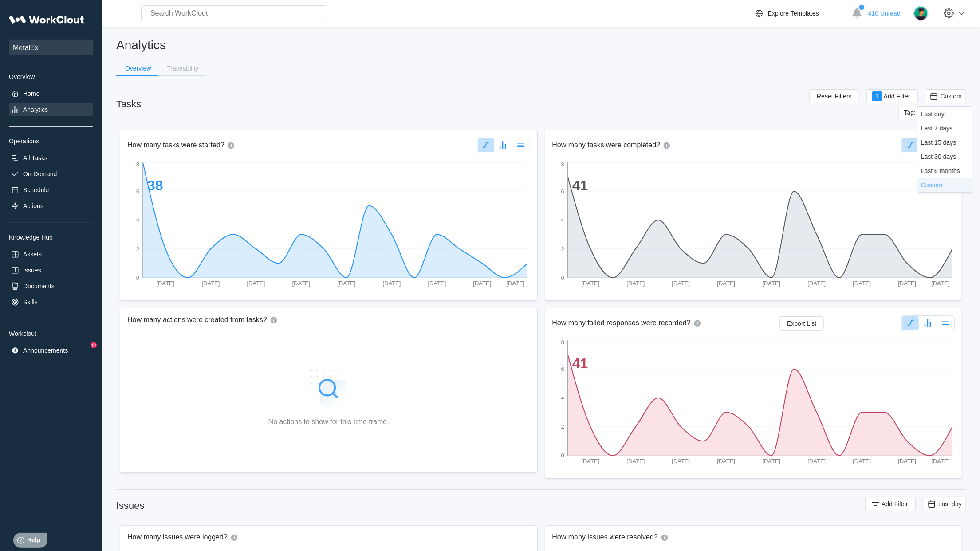 The width and height of the screenshot is (980, 551). What do you see at coordinates (605, 538) in the screenshot?
I see `h2: How many issues were resolved?` at bounding box center [605, 538].